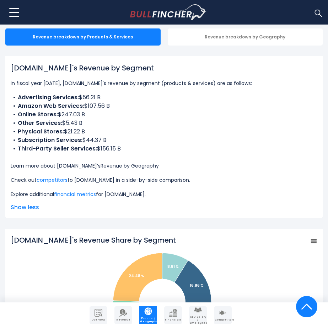 Image resolution: width=328 pixels, height=328 pixels. Describe the element at coordinates (148, 315) in the screenshot. I see `a: Company Product/Geography` at that location.